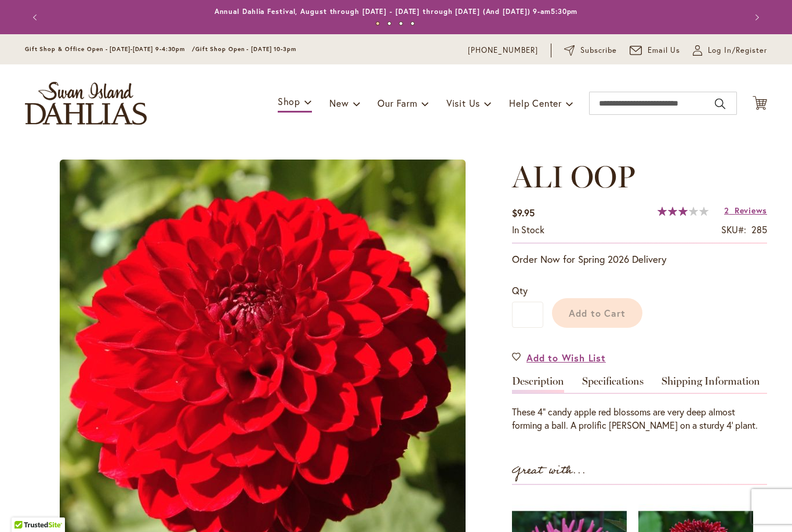 This screenshot has height=532, width=792. I want to click on button: 2 of 4, so click(389, 23).